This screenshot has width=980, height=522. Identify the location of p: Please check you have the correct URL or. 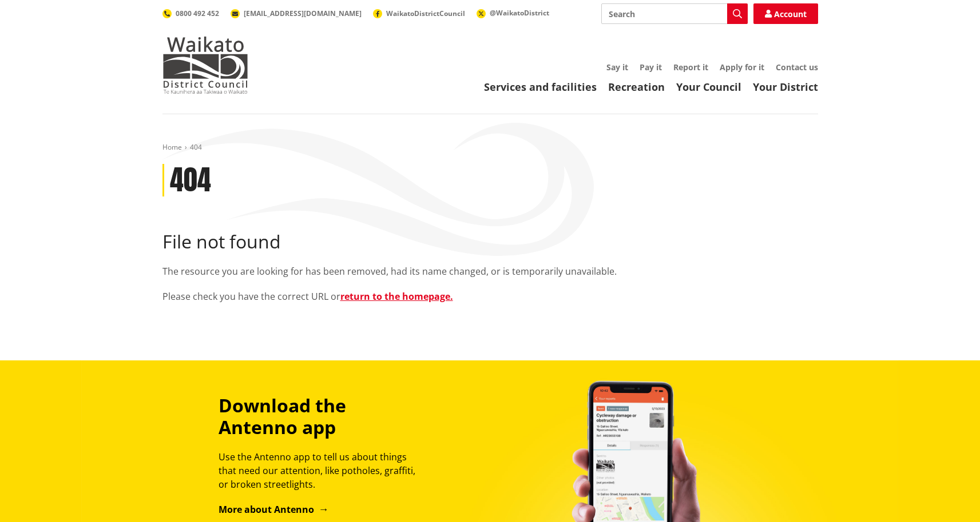
(490, 297).